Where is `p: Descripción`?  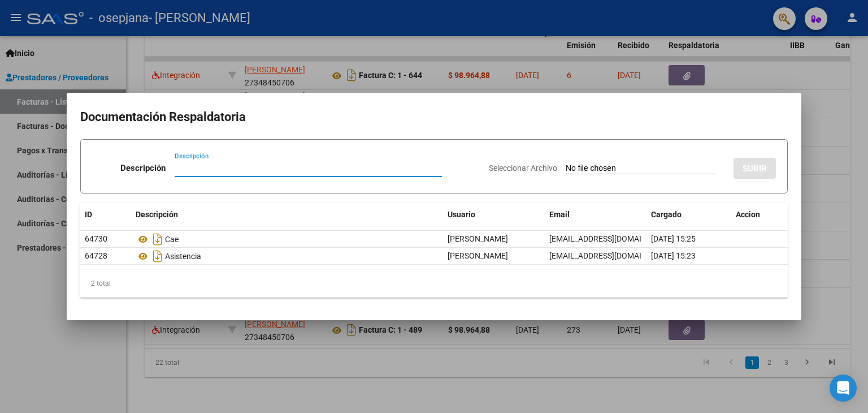 p: Descripción is located at coordinates (143, 168).